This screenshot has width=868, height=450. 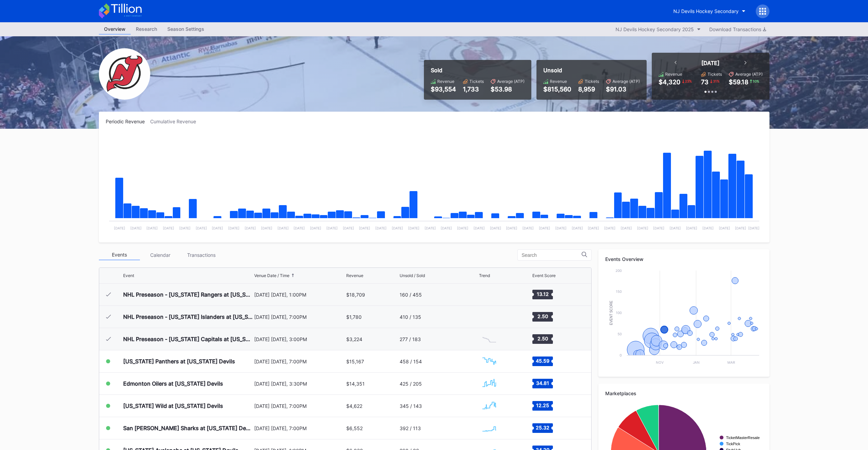 What do you see at coordinates (355, 383) in the screenshot?
I see `div: $14,351` at bounding box center [355, 383].